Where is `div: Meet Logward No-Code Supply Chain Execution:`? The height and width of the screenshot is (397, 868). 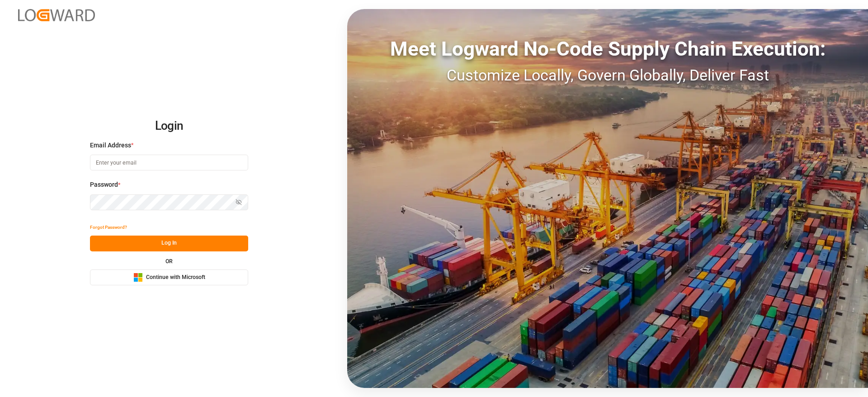
div: Meet Logward No-Code Supply Chain Execution: is located at coordinates (608, 49).